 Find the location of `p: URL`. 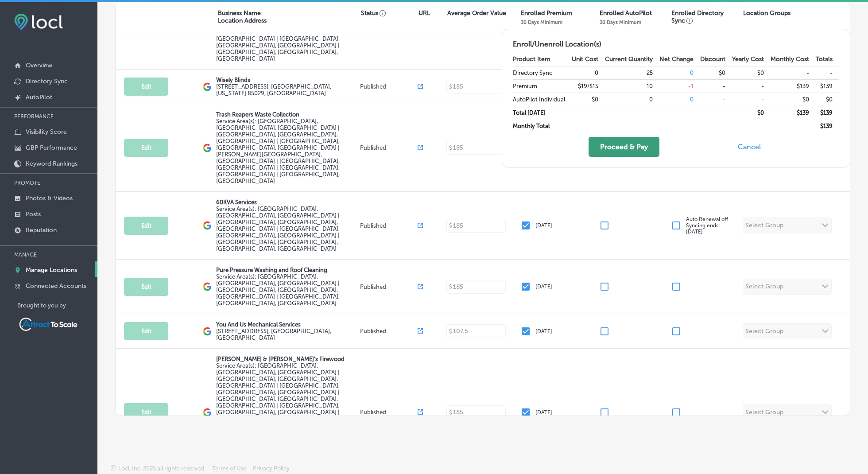

p: URL is located at coordinates (425, 13).